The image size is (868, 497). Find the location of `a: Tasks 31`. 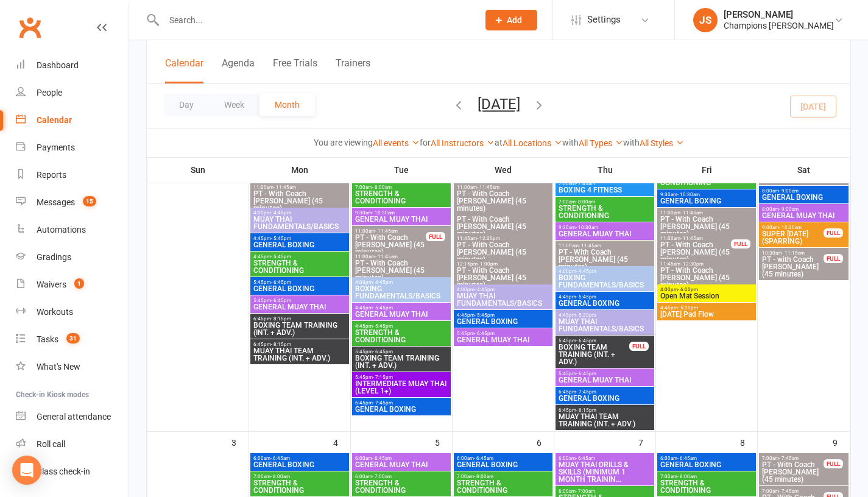

a: Tasks 31 is located at coordinates (72, 339).